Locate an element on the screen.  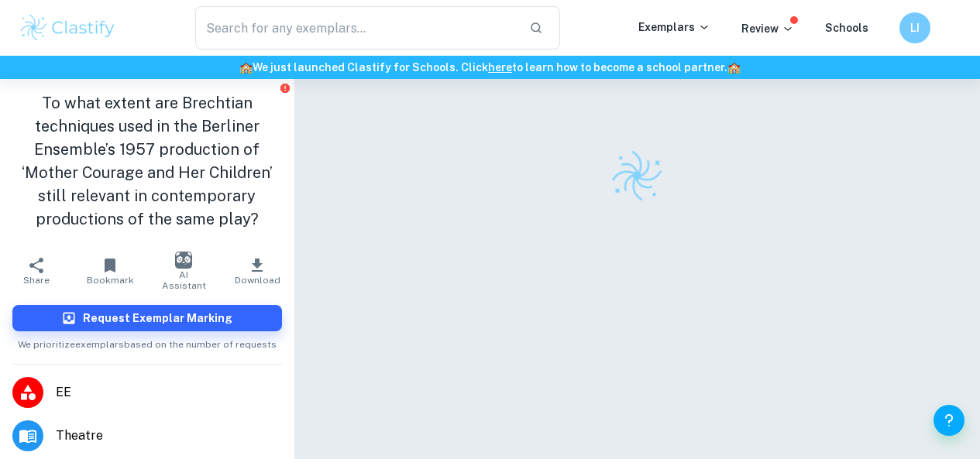
button: LI is located at coordinates (915, 28).